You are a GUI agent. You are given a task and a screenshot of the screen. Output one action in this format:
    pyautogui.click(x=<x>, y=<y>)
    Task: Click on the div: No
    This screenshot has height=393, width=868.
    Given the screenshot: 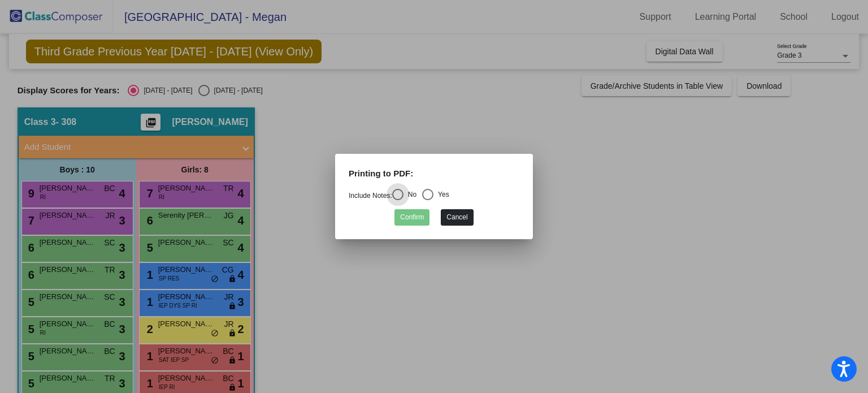 What is the action you would take?
    pyautogui.click(x=410, y=195)
    